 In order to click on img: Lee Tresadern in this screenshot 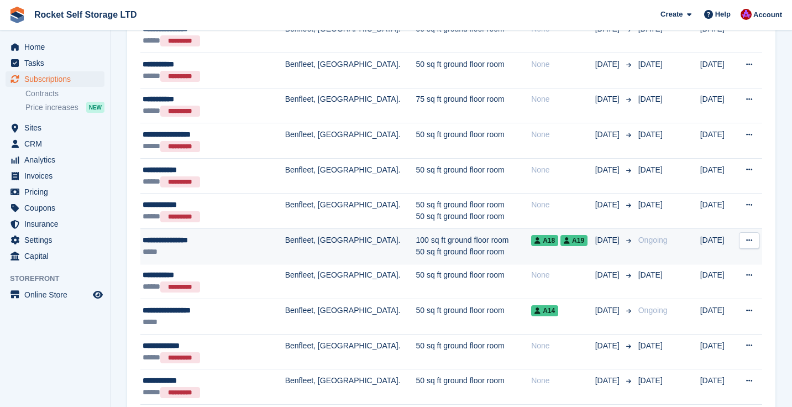, I will do `click(746, 14)`.